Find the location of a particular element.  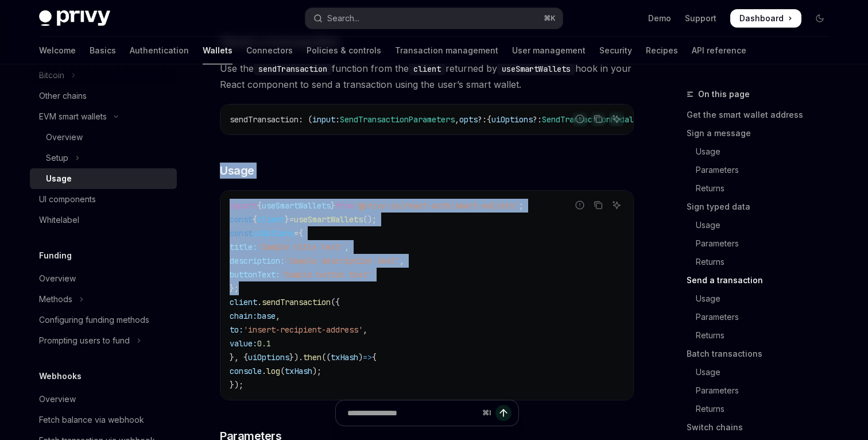

div: Overview is located at coordinates (57, 399).